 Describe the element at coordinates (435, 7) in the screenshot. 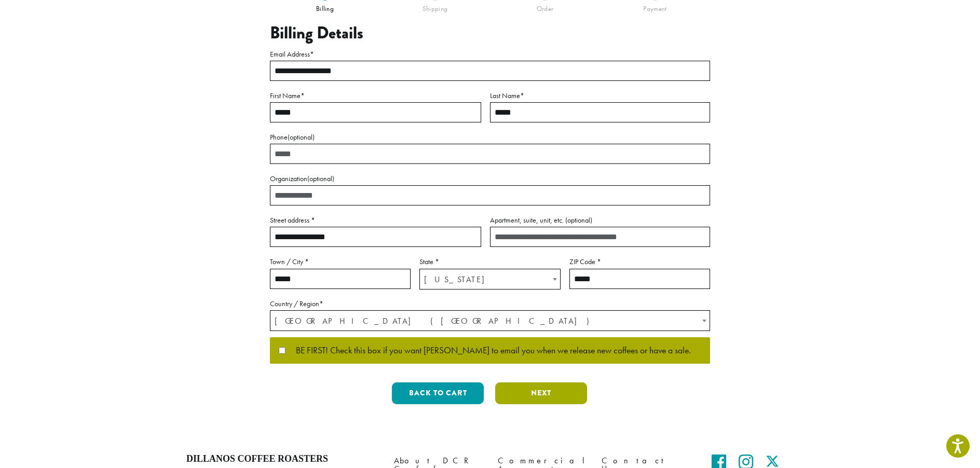

I see `div: Shipping` at that location.